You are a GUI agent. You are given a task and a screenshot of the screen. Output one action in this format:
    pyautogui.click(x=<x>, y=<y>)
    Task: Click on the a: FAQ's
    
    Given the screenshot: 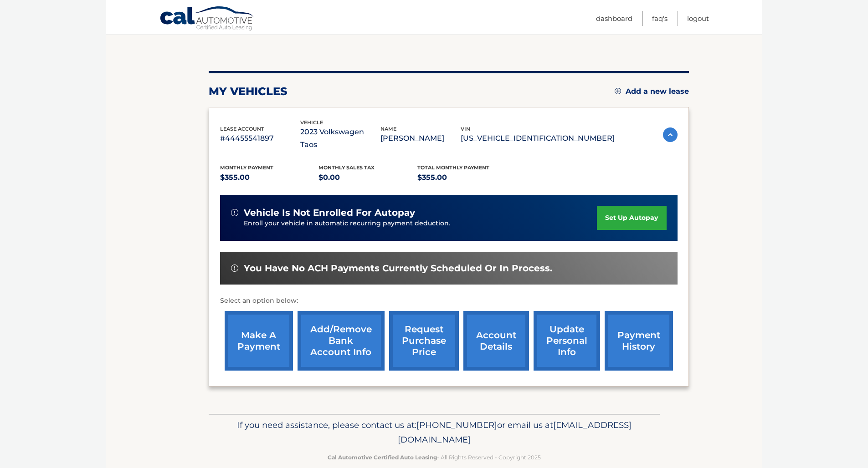 What is the action you would take?
    pyautogui.click(x=660, y=18)
    